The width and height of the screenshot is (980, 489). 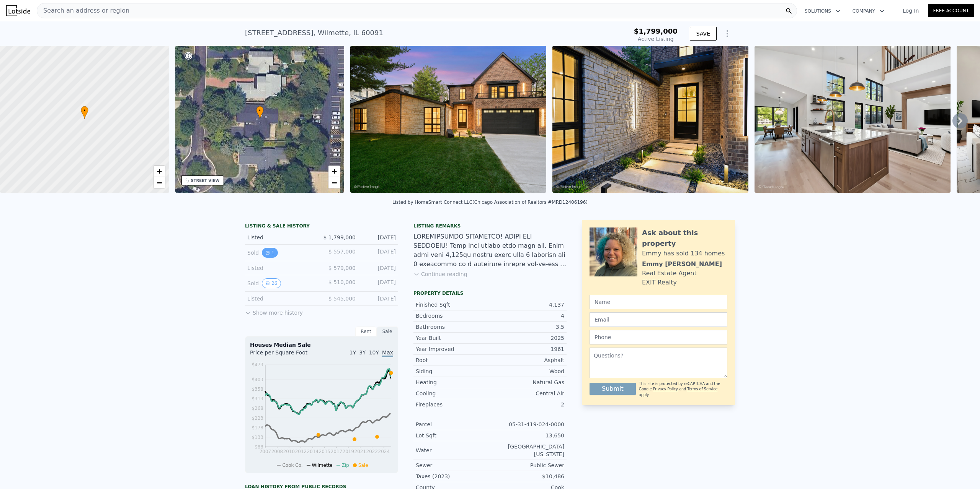 What do you see at coordinates (527, 305) in the screenshot?
I see `div: 4,137` at bounding box center [527, 305].